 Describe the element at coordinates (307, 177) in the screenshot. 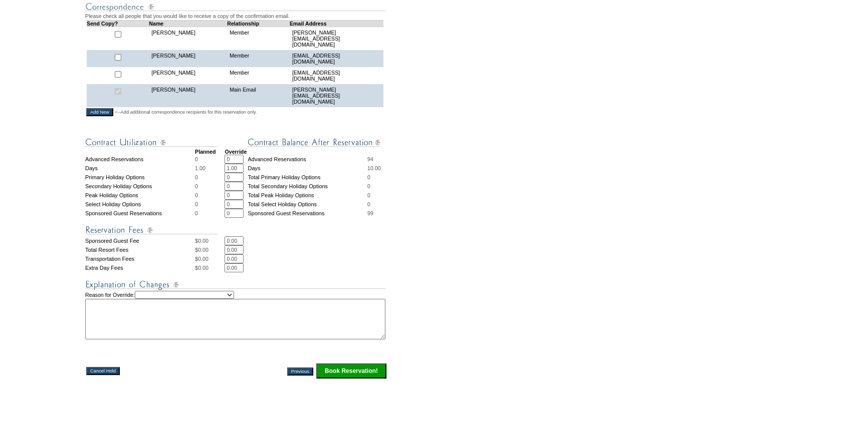

I see `td: Total Primary Holiday Options` at that location.